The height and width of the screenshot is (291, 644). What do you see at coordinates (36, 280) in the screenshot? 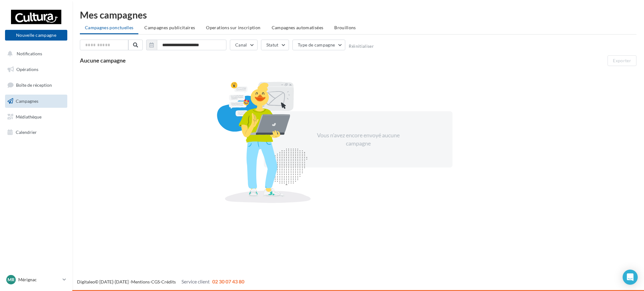
I see `a: Mr Mérignac` at bounding box center [36, 280].